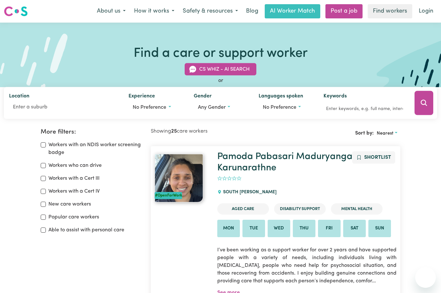  I want to click on li: Mental Health, so click(356, 209).